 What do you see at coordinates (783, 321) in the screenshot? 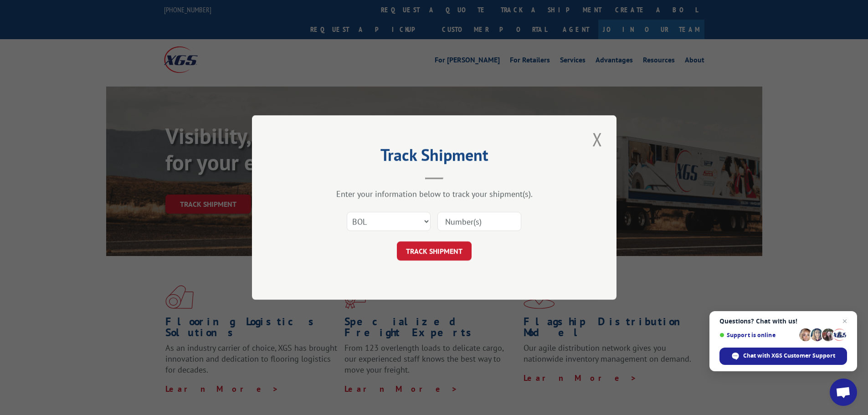
I see `span: Questions? Chat with us!` at bounding box center [783, 321].